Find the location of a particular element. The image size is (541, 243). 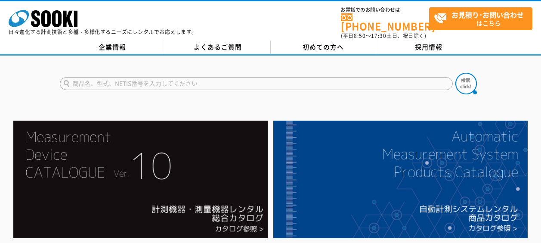

img: 自動計測システムカタログ is located at coordinates (400, 179).